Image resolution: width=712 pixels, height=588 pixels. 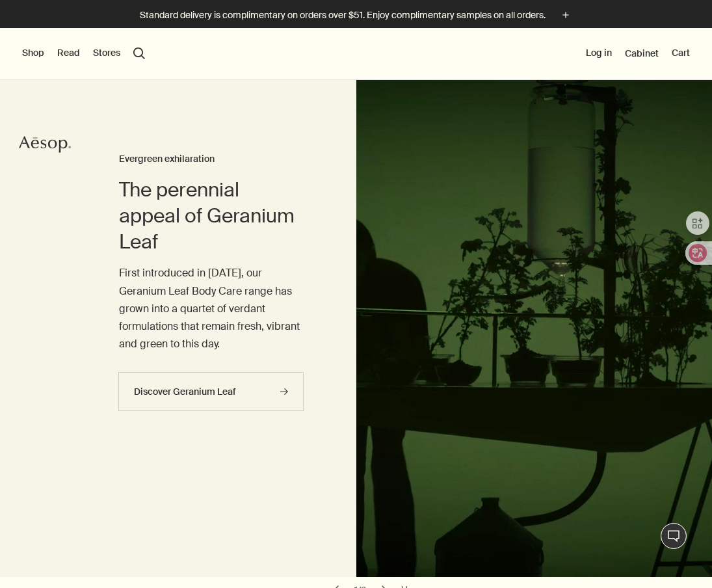 What do you see at coordinates (33, 54) in the screenshot?
I see `button: Shop` at bounding box center [33, 54].